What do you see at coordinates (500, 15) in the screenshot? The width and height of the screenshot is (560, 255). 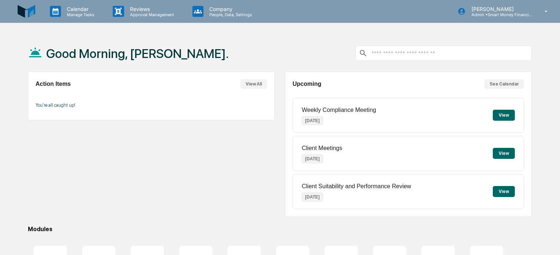 I see `p: Admin • Smart Money Financial Advisors` at bounding box center [500, 15].